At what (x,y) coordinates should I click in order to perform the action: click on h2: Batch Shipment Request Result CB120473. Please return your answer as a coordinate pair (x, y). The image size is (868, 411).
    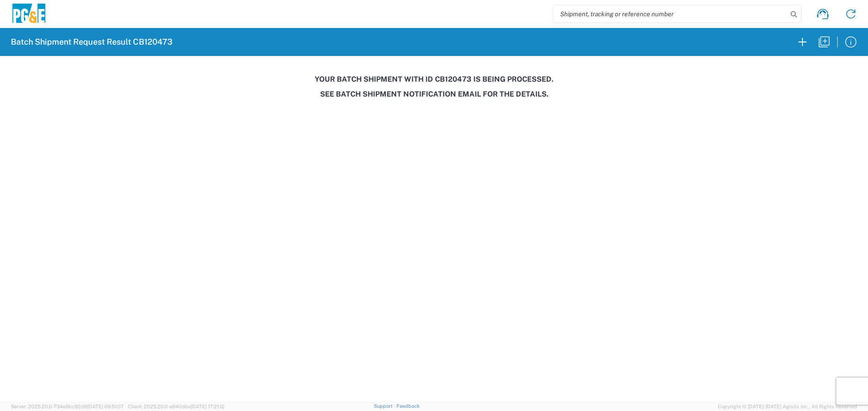
    Looking at the image, I should click on (92, 42).